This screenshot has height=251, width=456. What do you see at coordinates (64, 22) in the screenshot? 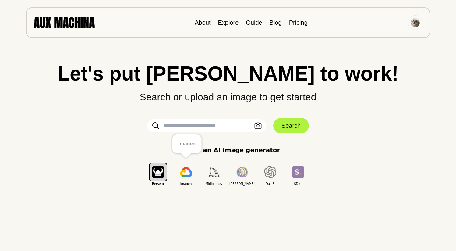
I see `img: AUX MACHINA` at bounding box center [64, 22].